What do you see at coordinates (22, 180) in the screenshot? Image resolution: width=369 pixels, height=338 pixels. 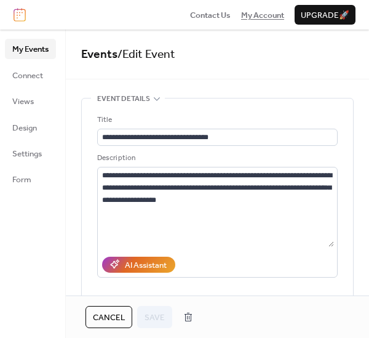 I see `span: Form` at bounding box center [22, 180].